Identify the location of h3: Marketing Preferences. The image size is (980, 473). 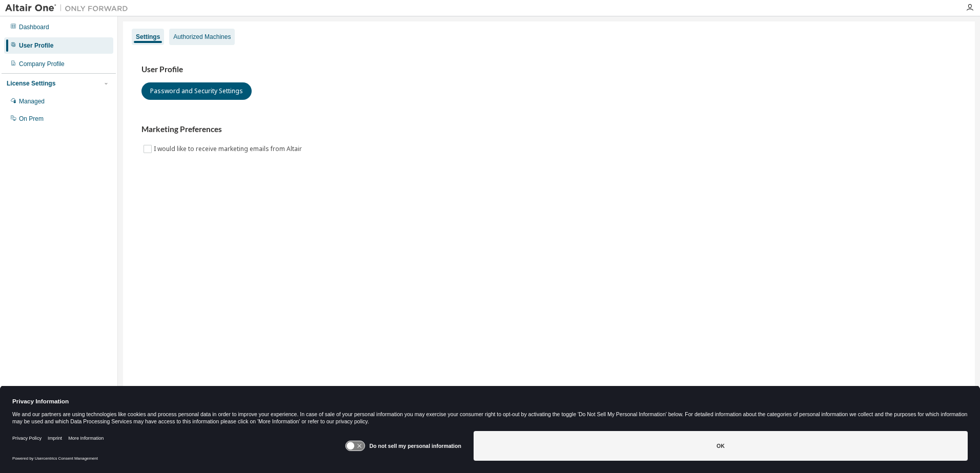
(549, 130).